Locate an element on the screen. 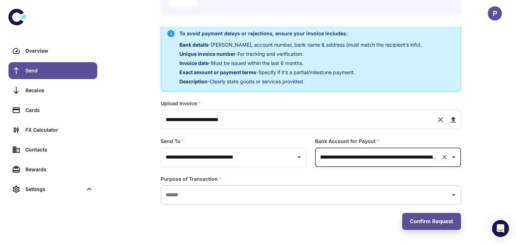 The width and height of the screenshot is (516, 244). p: - Must be issued within the last 6 months. is located at coordinates (301, 63).